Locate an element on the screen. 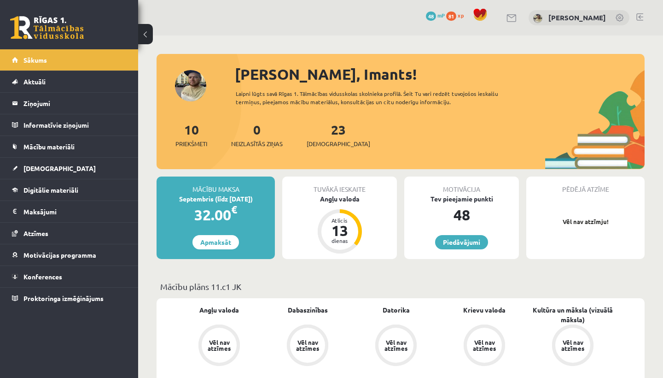 This screenshot has height=378, width=663. a: Proktoringa izmēģinājums is located at coordinates (69, 298).